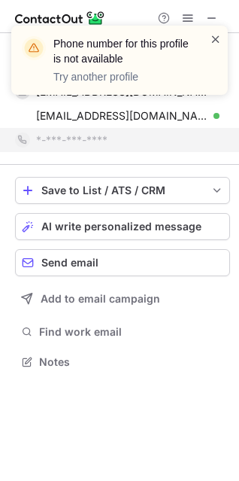 This screenshot has height=481, width=239. What do you see at coordinates (34, 48) in the screenshot?
I see `img: warning` at bounding box center [34, 48].